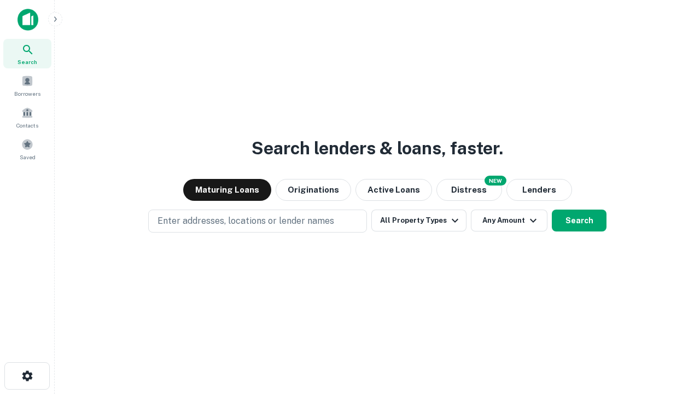  Describe the element at coordinates (509, 221) in the screenshot. I see `button: Any Amount` at that location.